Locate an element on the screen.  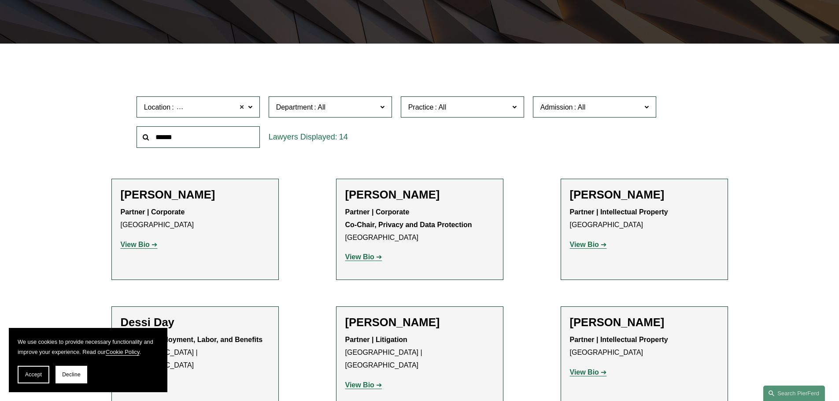
strong: Partner | Litigation is located at coordinates (376, 340).